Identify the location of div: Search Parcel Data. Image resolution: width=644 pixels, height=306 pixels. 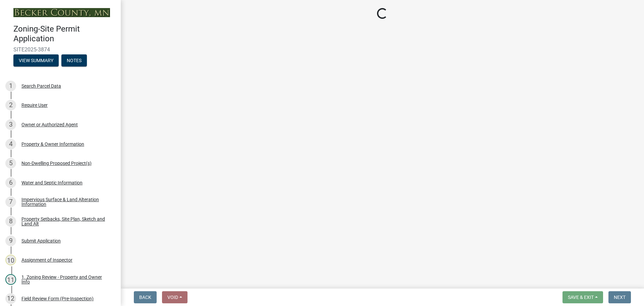
(41, 86).